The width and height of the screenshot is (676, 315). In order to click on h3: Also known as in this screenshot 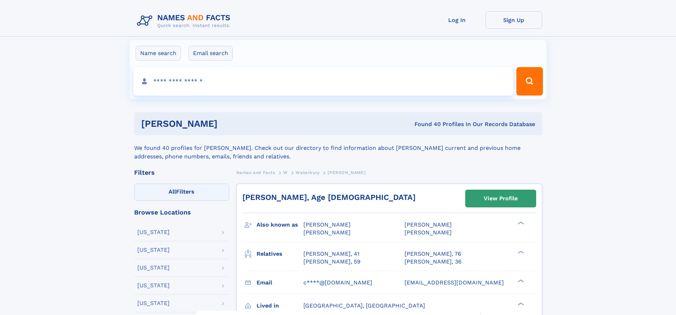, I will do `click(280, 225)`.